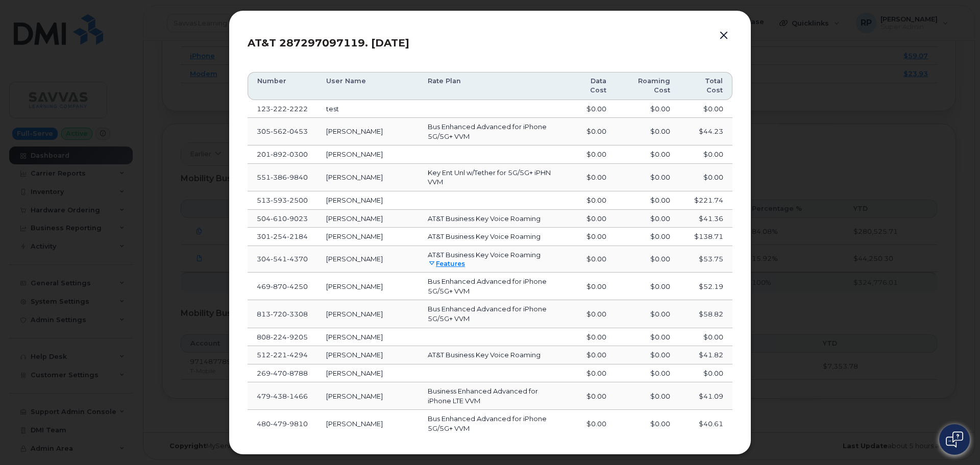  I want to click on td: $52.19, so click(706, 286).